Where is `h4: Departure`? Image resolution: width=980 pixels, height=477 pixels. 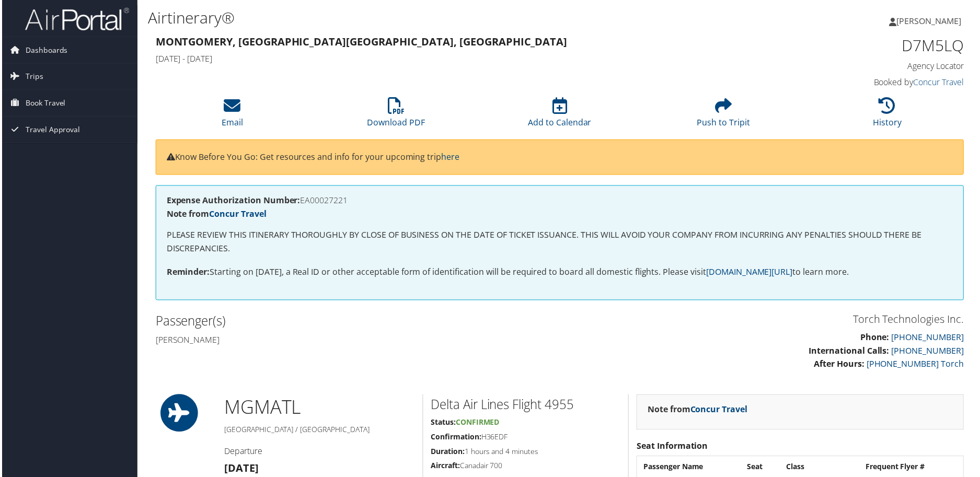
h4: Departure is located at coordinates (319, 453).